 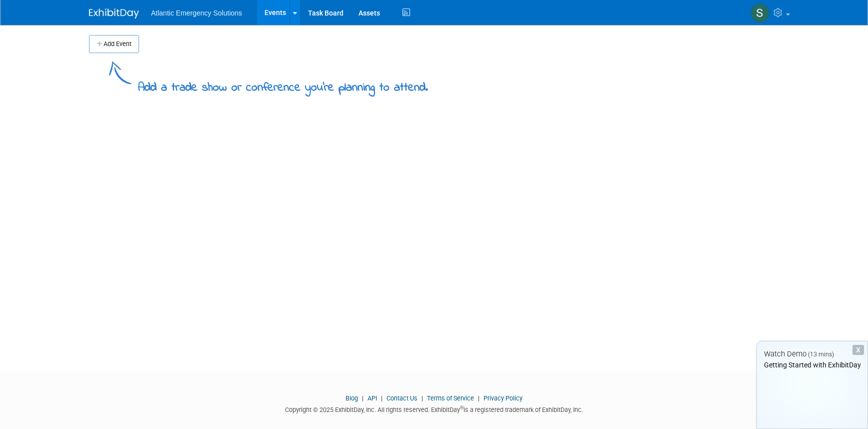 I want to click on div: Dismiss, so click(x=858, y=350).